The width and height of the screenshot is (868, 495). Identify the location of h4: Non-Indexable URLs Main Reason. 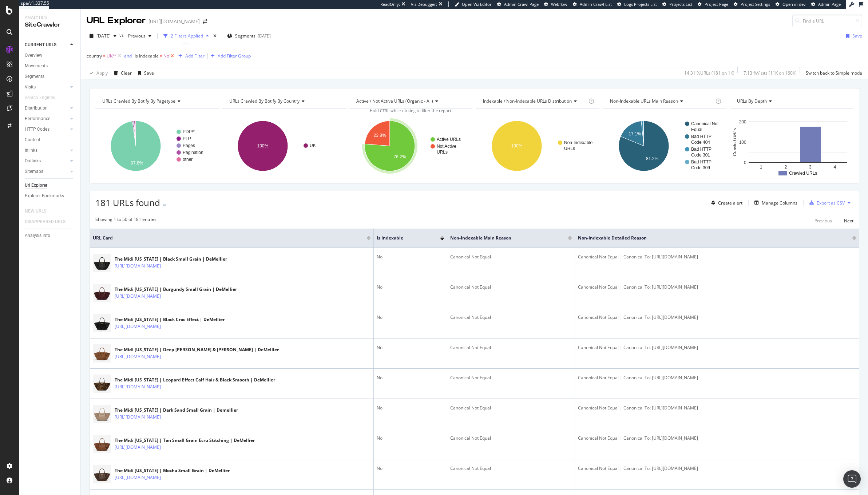
(661, 101).